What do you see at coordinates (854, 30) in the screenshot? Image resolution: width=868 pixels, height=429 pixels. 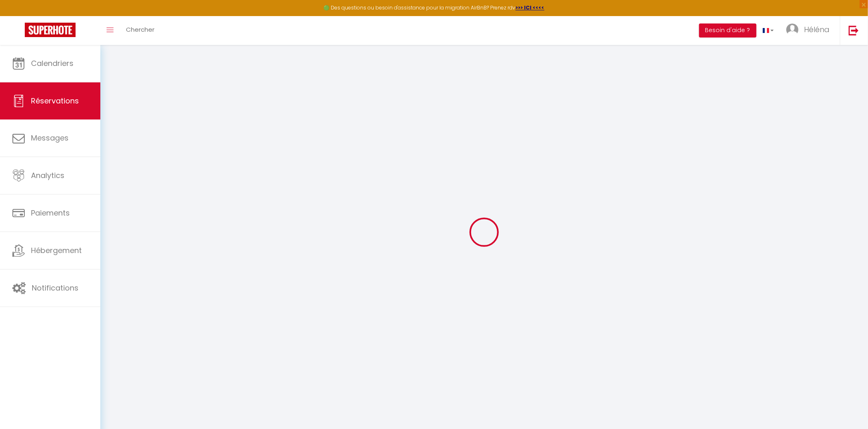 I see `img: logout` at bounding box center [854, 30].